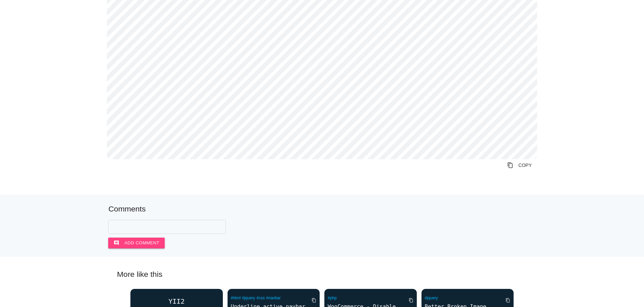 The image size is (644, 307). What do you see at coordinates (176, 302) in the screenshot?
I see `a: YII2` at bounding box center [176, 302].